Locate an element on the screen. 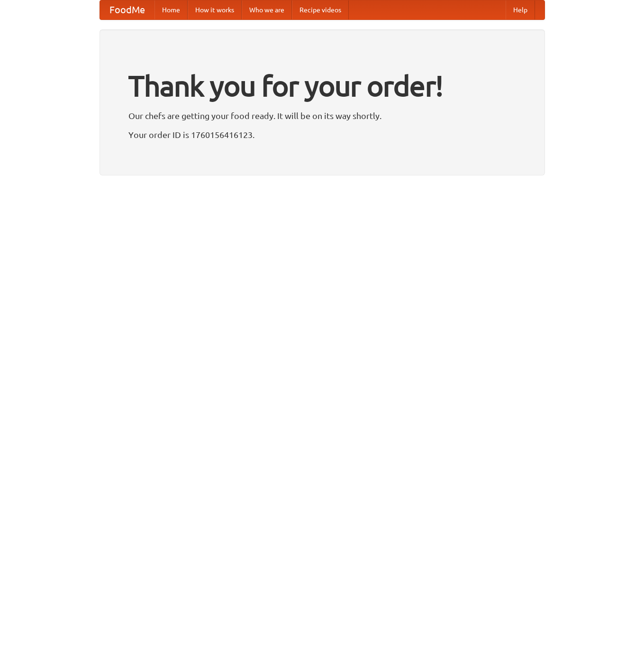 The height and width of the screenshot is (671, 644). a: Home is located at coordinates (171, 10).